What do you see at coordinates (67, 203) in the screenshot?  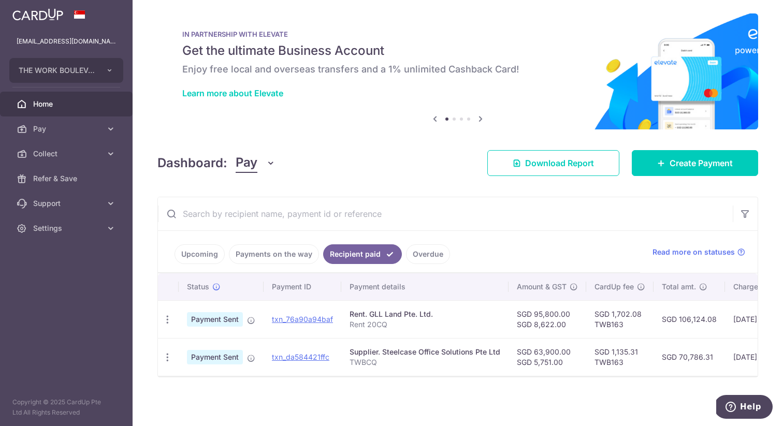 I see `span: Support` at bounding box center [67, 203].